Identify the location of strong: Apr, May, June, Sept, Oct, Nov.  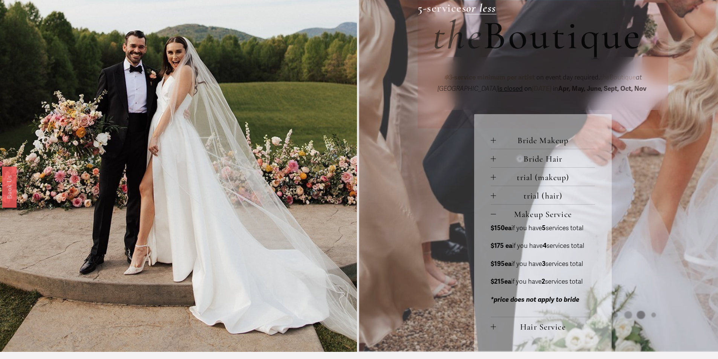
(603, 89).